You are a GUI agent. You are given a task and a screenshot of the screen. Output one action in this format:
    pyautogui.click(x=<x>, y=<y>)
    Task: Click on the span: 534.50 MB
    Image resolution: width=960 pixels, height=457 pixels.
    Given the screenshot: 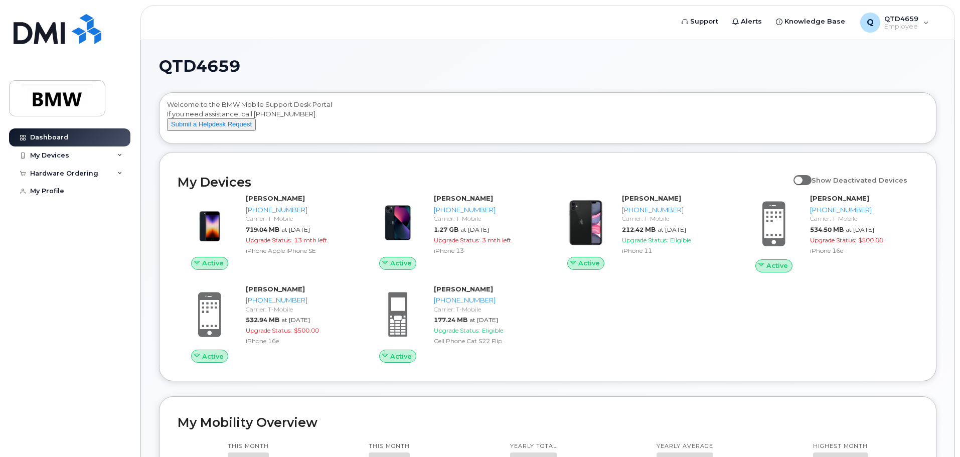 What is the action you would take?
    pyautogui.click(x=827, y=229)
    